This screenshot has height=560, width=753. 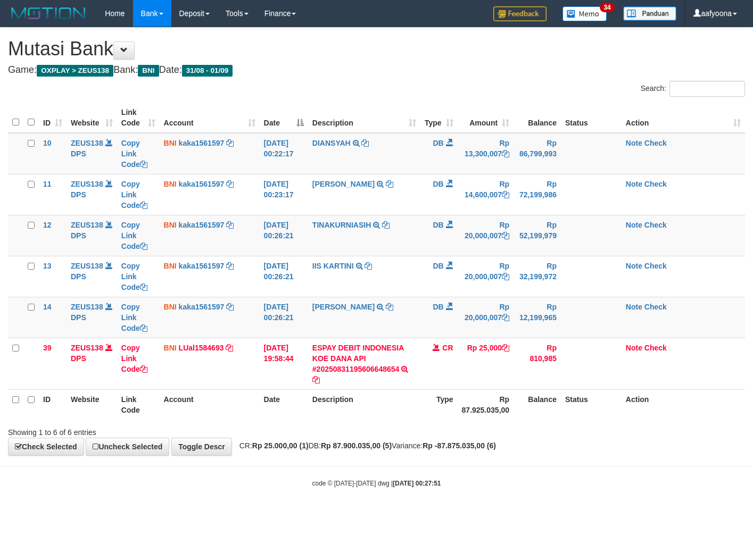 I want to click on a: ESPAY DEBIT INDONESIA KOE DANA API #20250831195606648654, so click(x=358, y=358).